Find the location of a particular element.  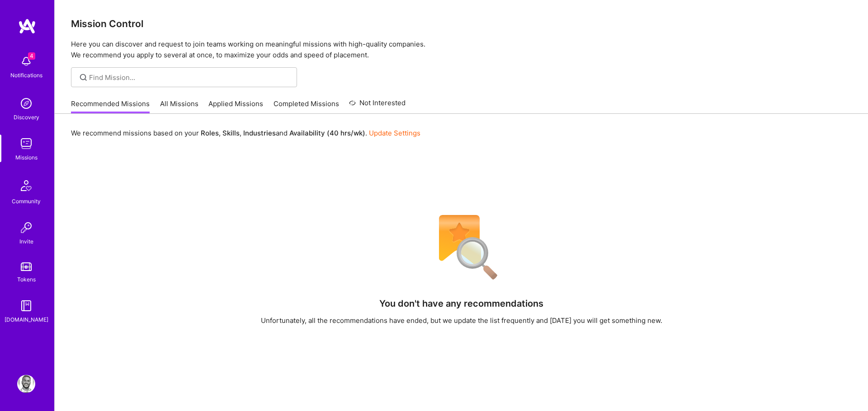

a: Applied Missions is located at coordinates (235, 106).